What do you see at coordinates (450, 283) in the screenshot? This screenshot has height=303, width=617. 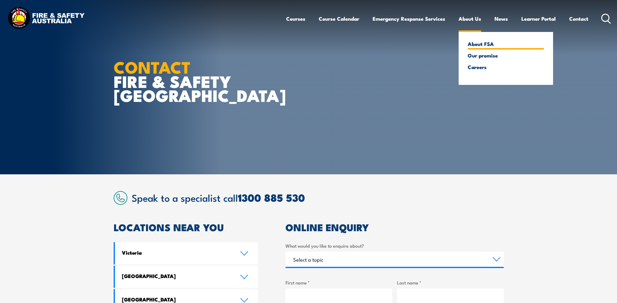 I see `label: Last name` at bounding box center [450, 283].